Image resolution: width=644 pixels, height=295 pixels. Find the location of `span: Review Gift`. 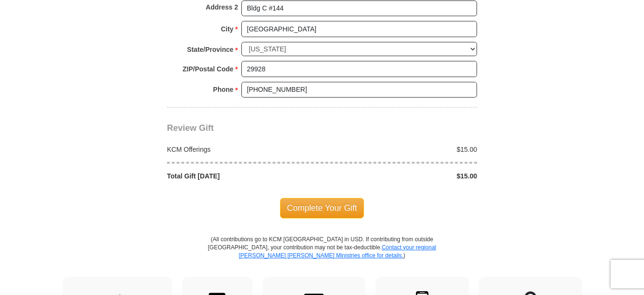

span: Review Gift is located at coordinates (190, 128).